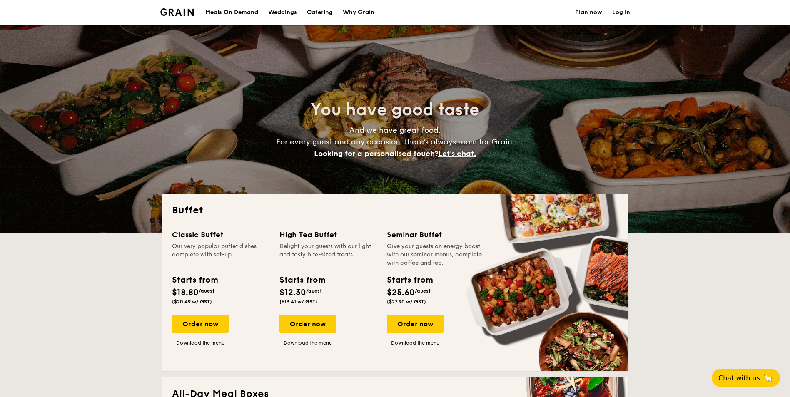  I want to click on span: Chat with us, so click(739, 378).